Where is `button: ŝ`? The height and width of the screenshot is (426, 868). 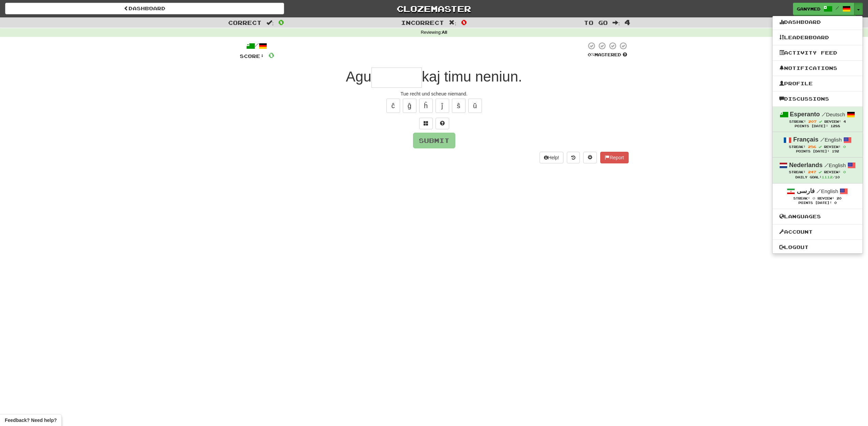
button: ŝ is located at coordinates (459, 106).